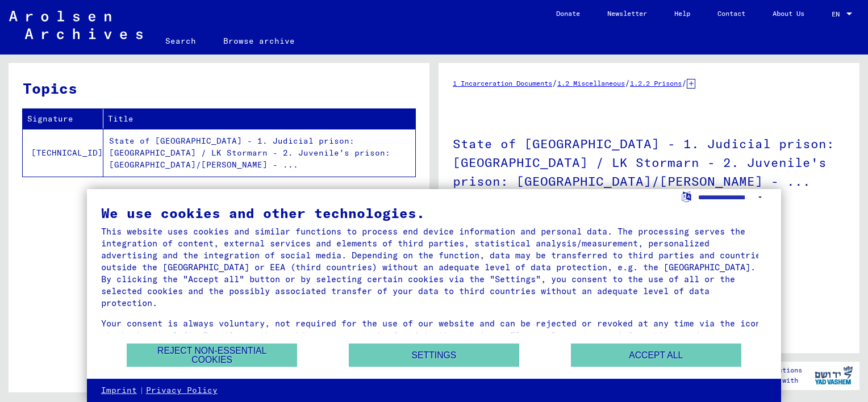  What do you see at coordinates (182, 391) in the screenshot?
I see `a: Privacy Policy` at bounding box center [182, 391].